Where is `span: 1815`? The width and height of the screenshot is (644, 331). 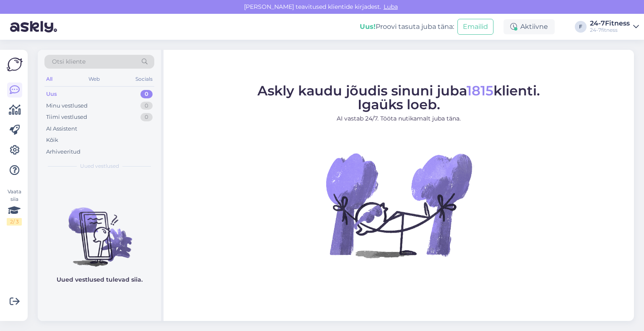
span: 1815 is located at coordinates (480, 90).